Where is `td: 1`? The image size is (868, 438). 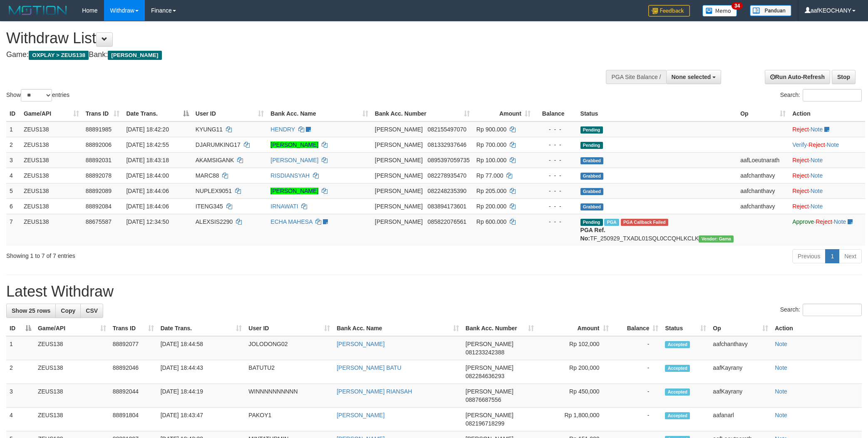
td: 1 is located at coordinates (13, 130).